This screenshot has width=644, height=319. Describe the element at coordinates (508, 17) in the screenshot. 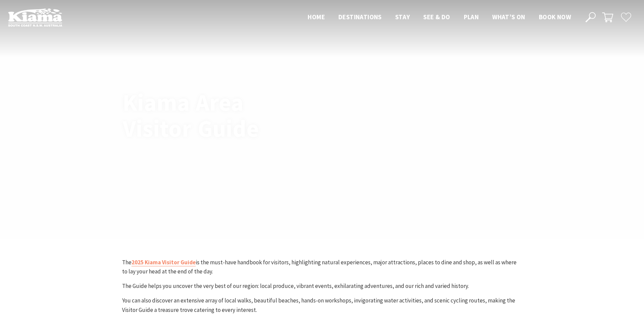

I see `span: What’s On` at that location.